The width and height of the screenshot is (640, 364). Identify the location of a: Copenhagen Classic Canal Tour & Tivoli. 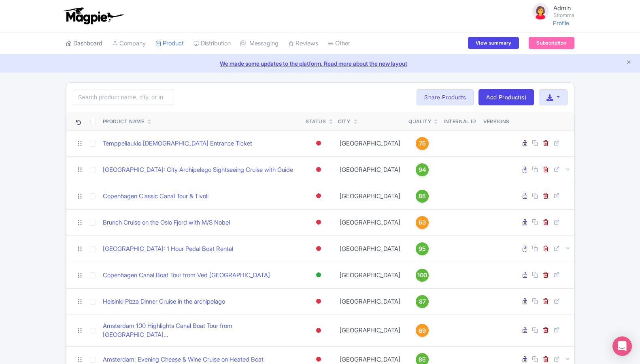
(156, 196).